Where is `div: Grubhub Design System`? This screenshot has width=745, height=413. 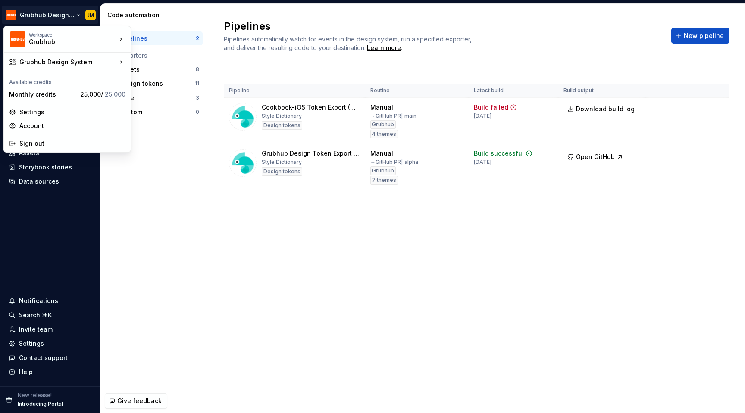
div: Grubhub Design System is located at coordinates (68, 62).